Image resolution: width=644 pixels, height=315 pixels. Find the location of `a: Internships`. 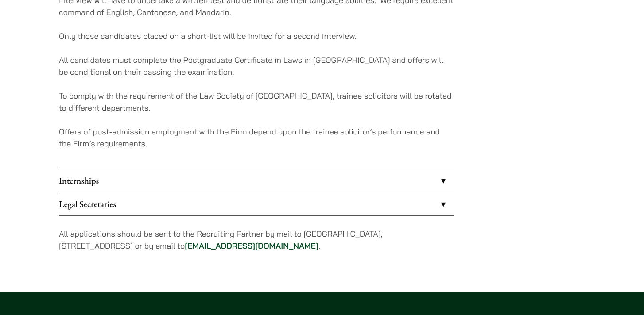

a: Internships is located at coordinates (256, 180).